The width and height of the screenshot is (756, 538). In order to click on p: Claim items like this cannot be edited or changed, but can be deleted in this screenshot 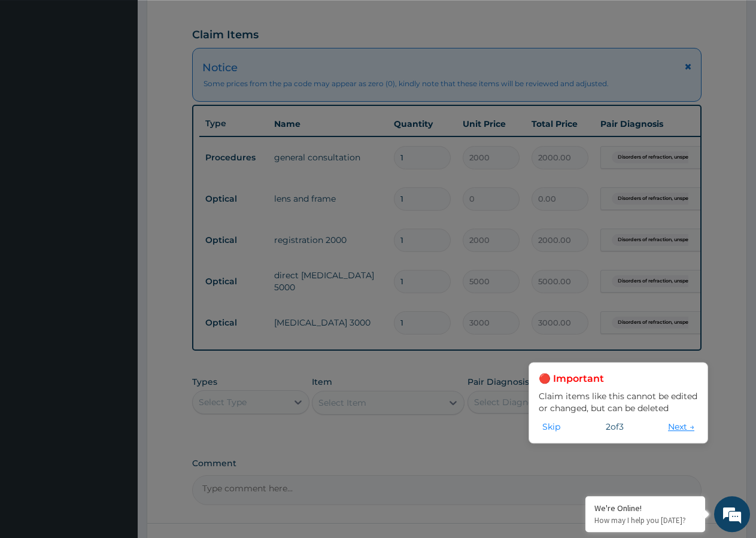, I will do `click(618, 402)`.